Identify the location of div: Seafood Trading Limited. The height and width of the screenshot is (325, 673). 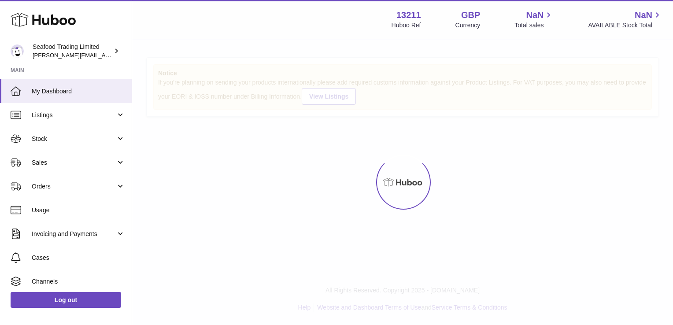
(72, 51).